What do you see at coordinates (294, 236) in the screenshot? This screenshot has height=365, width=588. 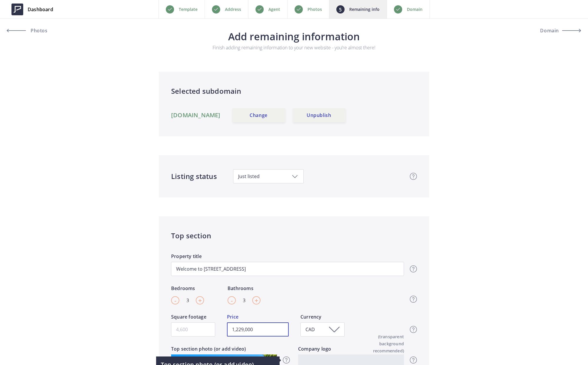 I see `h4: Top section` at bounding box center [294, 236].